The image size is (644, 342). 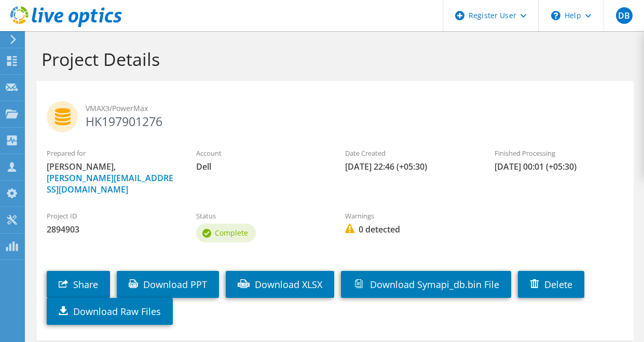 What do you see at coordinates (79, 285) in the screenshot?
I see `a: Share` at bounding box center [79, 285].